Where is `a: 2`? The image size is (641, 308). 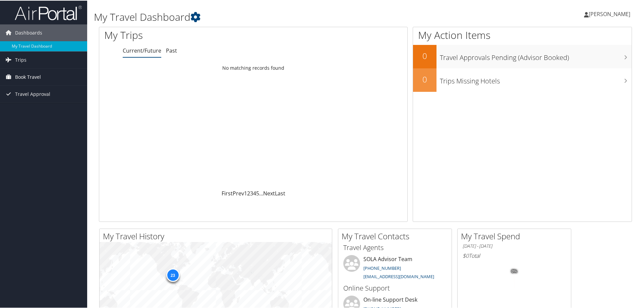
a: 2 is located at coordinates (248, 193).